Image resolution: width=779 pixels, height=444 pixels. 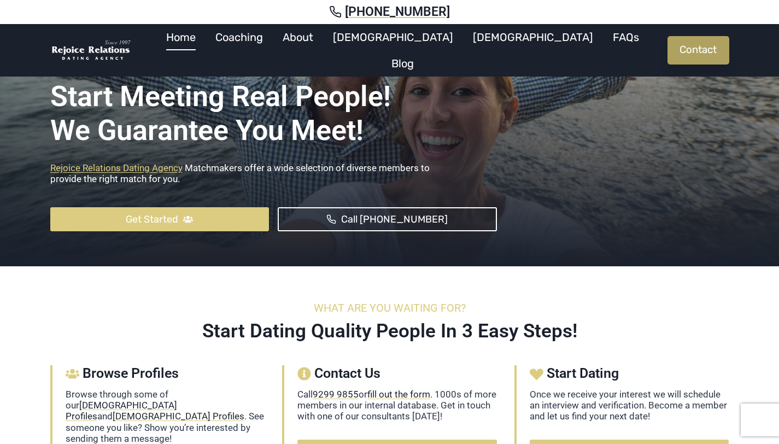 What do you see at coordinates (91, 50) in the screenshot?
I see `img: Rejoice Relations` at bounding box center [91, 50].